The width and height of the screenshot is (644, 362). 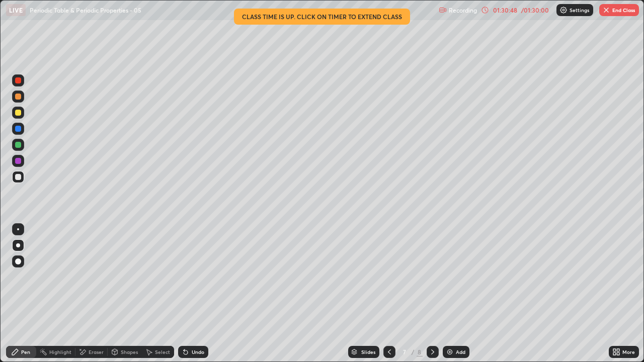 What do you see at coordinates (450, 353) in the screenshot?
I see `img: add-slide-button` at bounding box center [450, 353].